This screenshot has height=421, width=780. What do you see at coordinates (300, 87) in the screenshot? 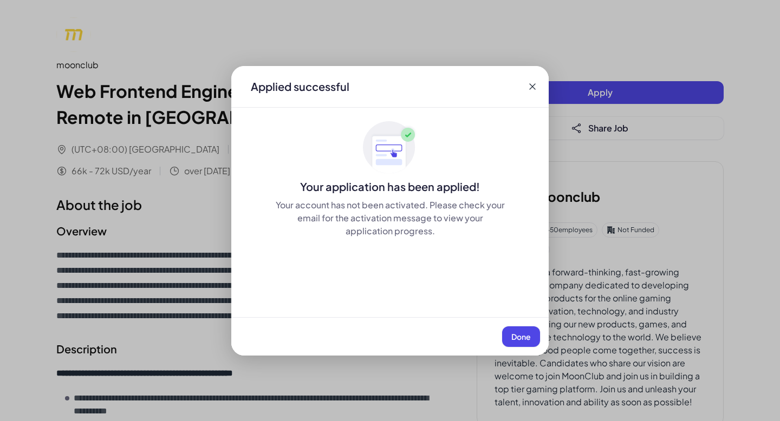
I see `div: Applied successful` at bounding box center [300, 87].